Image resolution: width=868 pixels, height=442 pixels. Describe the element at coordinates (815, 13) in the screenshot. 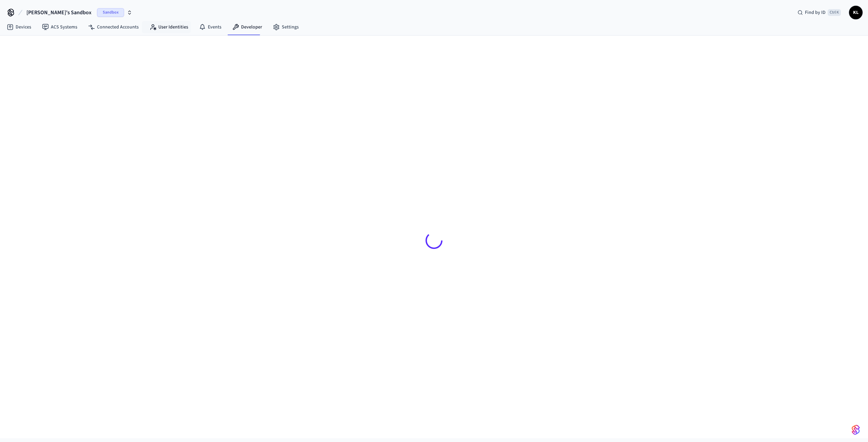

I see `span: Find by ID` at that location.